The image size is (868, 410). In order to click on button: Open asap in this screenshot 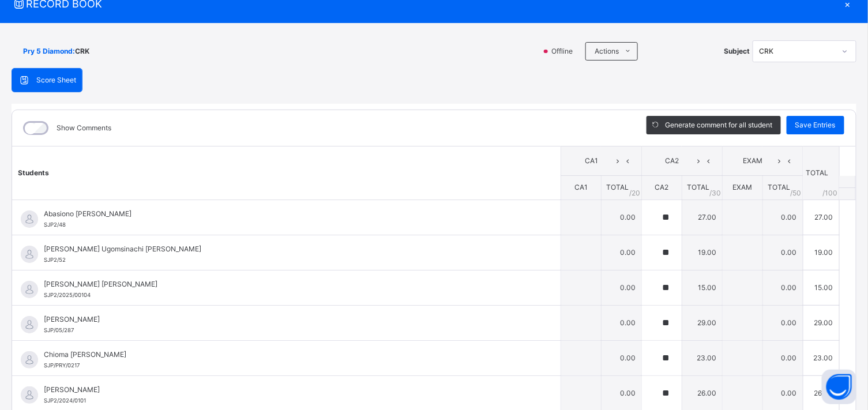, I will do `click(839, 386)`.